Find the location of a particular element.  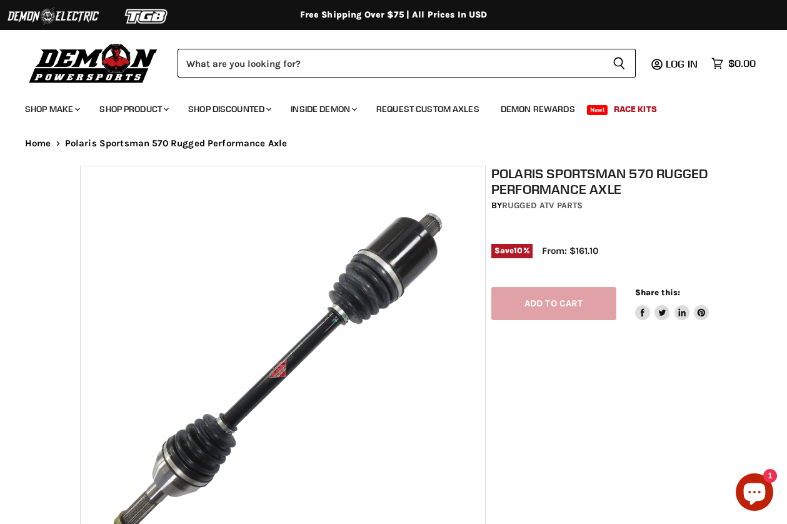

span: Share this: is located at coordinates (658, 292).